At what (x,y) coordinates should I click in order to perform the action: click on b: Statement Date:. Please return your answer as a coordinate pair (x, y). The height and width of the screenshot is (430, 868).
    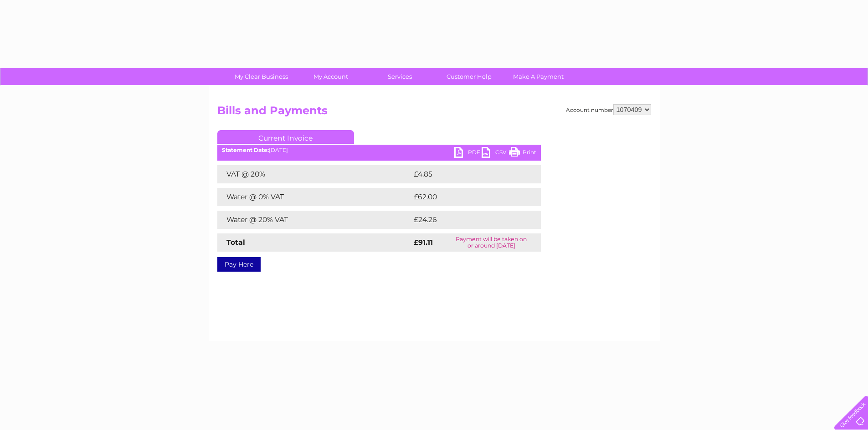
    Looking at the image, I should click on (245, 150).